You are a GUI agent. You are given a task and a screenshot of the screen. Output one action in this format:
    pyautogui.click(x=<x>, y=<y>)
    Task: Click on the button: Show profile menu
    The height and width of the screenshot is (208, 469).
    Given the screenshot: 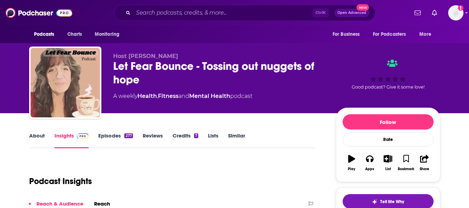 What is the action you would take?
    pyautogui.click(x=456, y=13)
    